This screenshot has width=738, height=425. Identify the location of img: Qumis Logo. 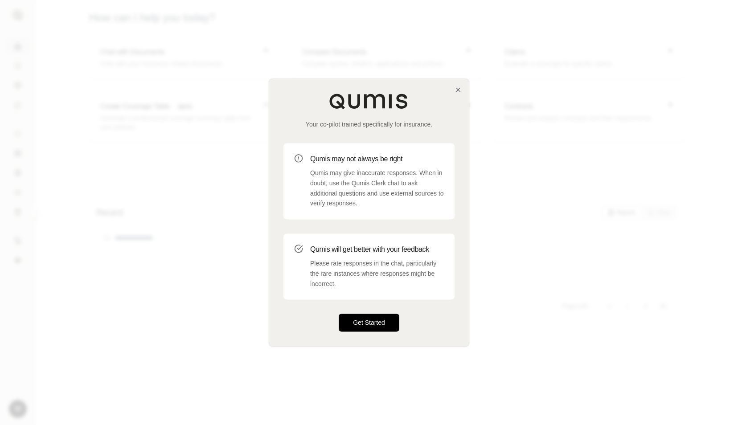
(369, 101).